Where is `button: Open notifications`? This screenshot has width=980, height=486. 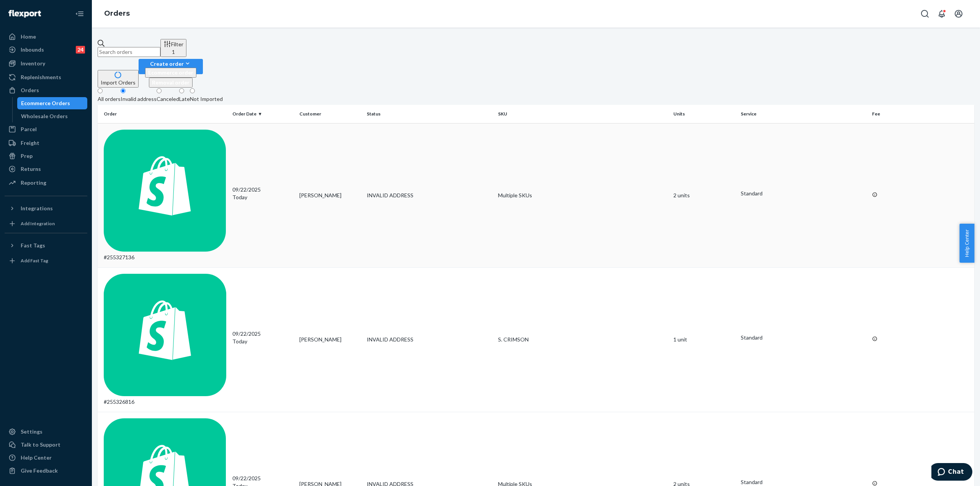 button: Open notifications is located at coordinates (941, 14).